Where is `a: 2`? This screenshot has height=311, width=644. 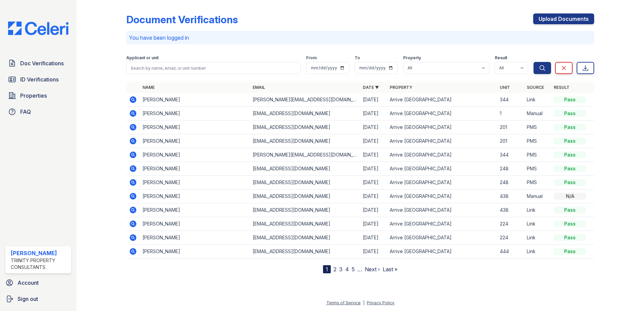 a: 2 is located at coordinates (335, 270).